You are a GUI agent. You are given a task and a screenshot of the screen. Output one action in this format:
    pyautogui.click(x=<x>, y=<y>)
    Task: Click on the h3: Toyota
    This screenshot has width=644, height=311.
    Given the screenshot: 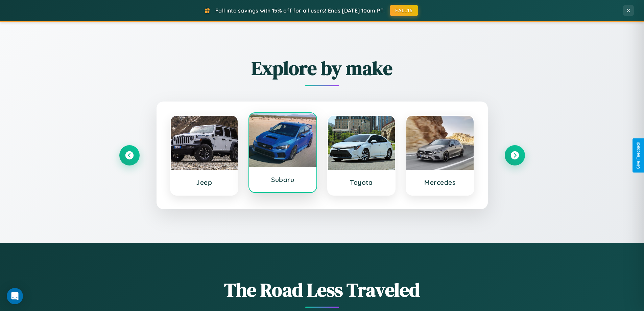 What is the action you would take?
    pyautogui.click(x=361, y=182)
    